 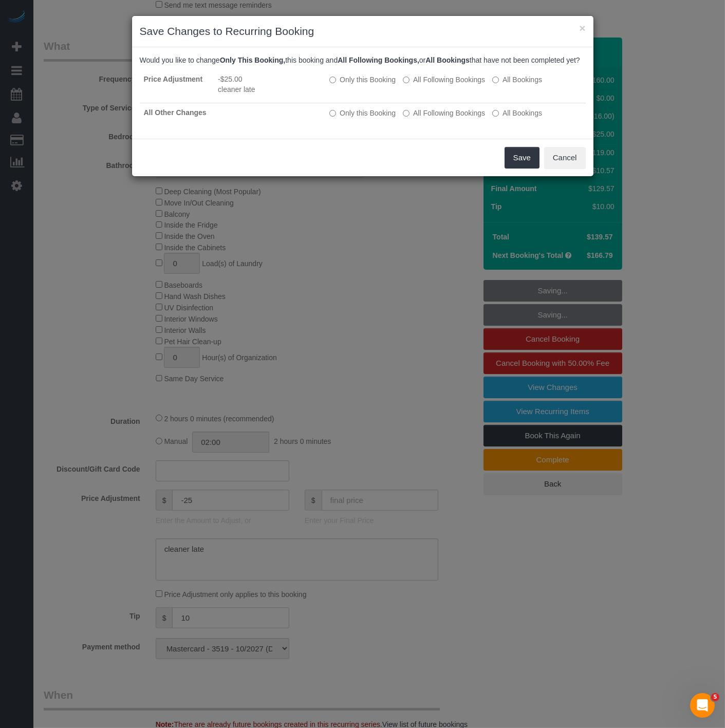 What do you see at coordinates (715, 697) in the screenshot?
I see `span: 5` at bounding box center [715, 697].